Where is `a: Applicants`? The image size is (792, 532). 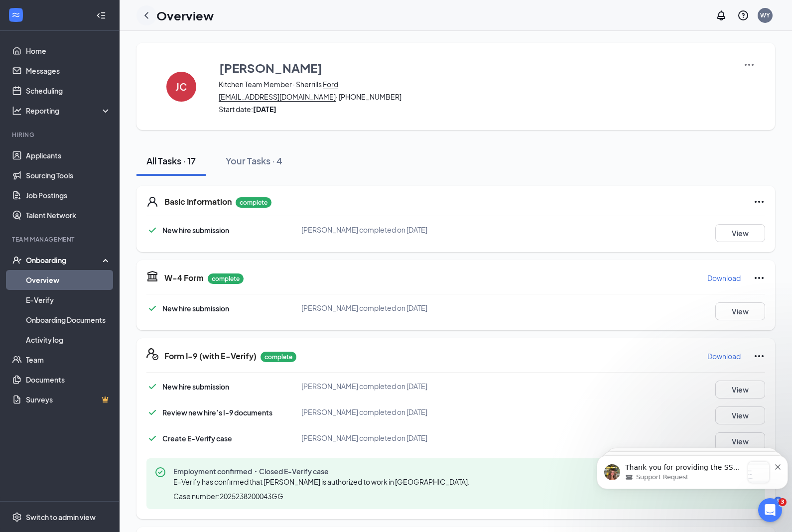 a: Applicants is located at coordinates (68, 156).